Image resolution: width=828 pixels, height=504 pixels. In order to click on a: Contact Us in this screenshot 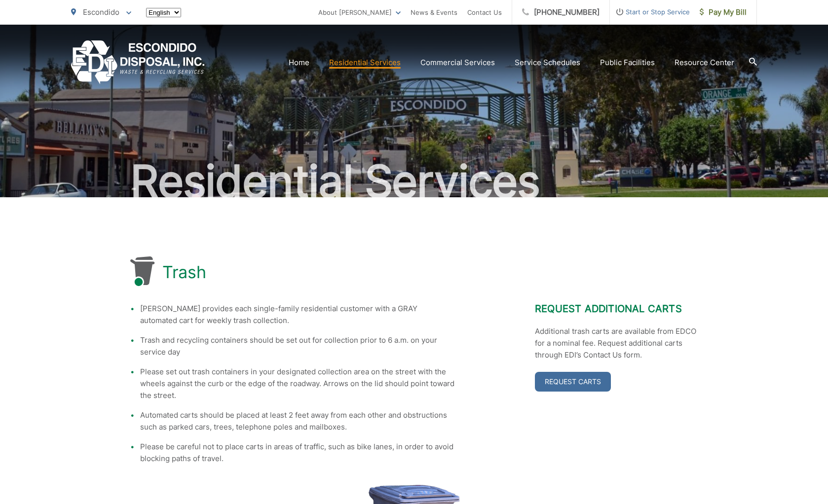, I will do `click(484, 12)`.